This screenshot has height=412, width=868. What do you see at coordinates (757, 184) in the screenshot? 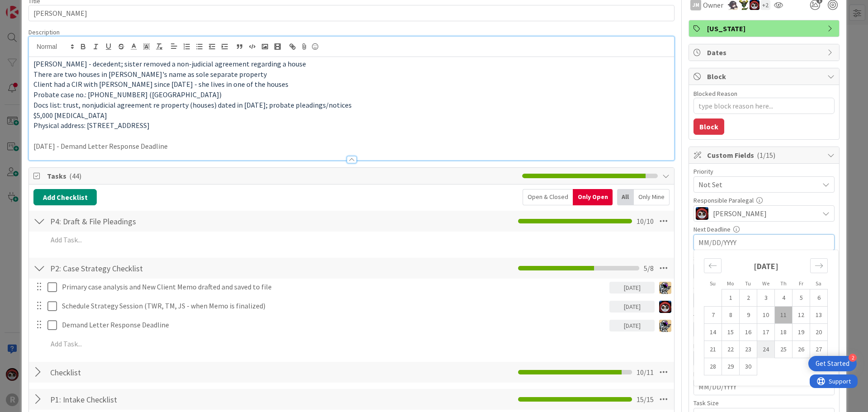
I see `span: Not Set` at bounding box center [757, 184].